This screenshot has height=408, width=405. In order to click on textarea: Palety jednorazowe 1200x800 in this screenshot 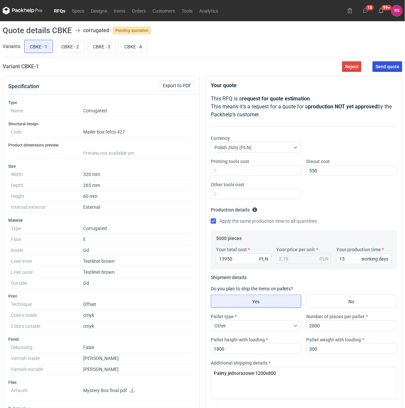, I will do `click(304, 384)`.